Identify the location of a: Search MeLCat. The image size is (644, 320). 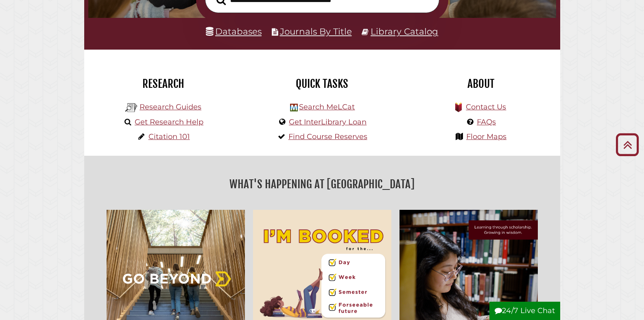
(327, 107).